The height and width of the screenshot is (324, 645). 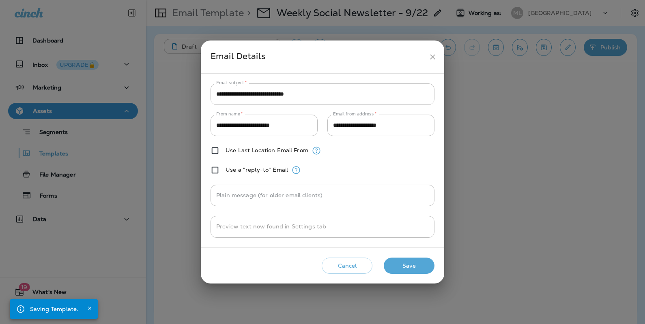 What do you see at coordinates (432, 57) in the screenshot?
I see `button: close` at bounding box center [432, 57].